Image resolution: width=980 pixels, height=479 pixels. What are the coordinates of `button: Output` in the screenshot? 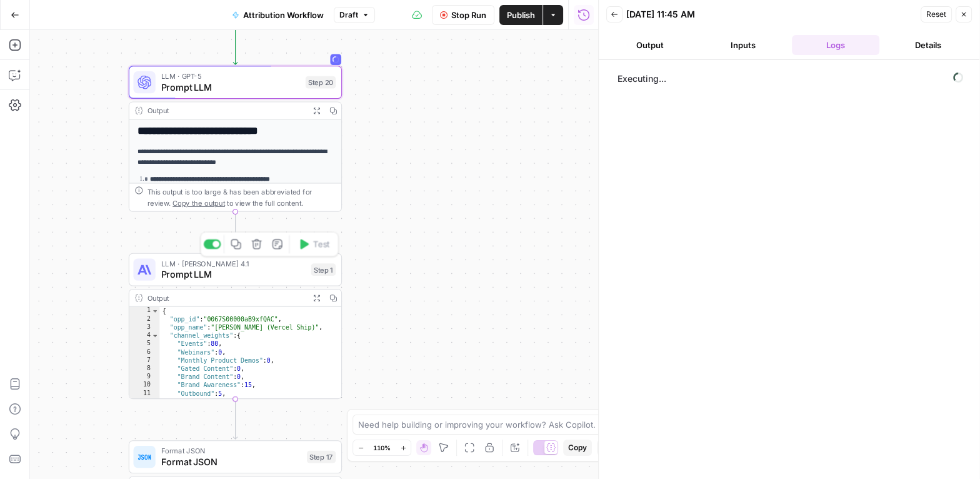 It's located at (650, 45).